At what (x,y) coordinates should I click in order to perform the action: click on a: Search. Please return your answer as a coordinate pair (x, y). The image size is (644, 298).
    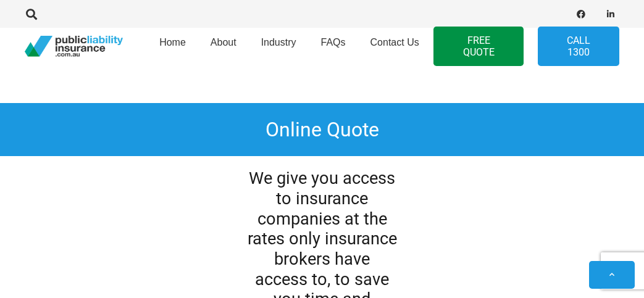
    Looking at the image, I should click on (31, 14).